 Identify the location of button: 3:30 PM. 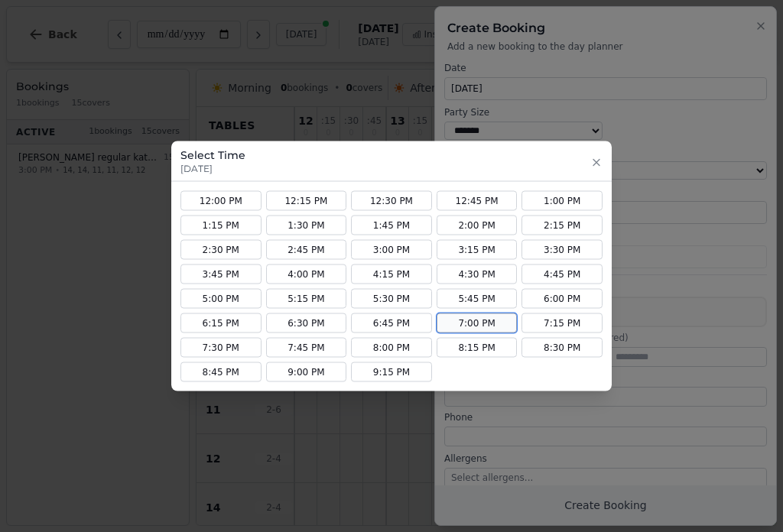
(562, 250).